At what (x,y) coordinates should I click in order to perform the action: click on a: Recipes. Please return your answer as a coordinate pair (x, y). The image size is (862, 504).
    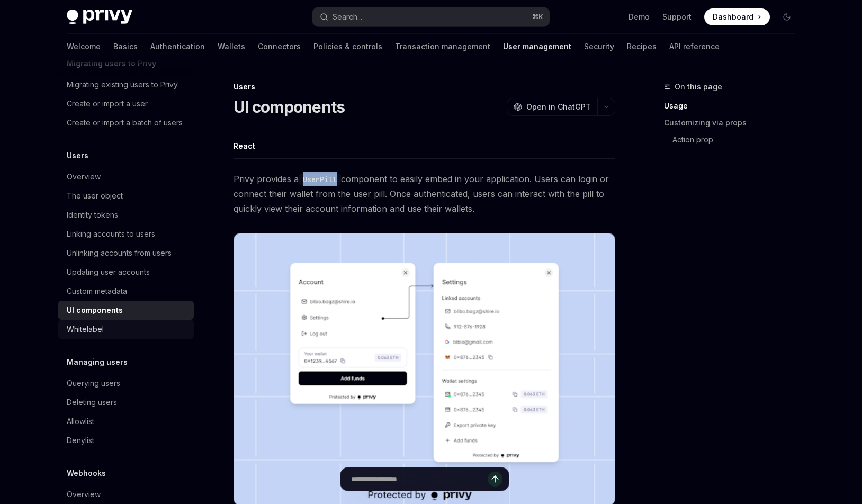
    Looking at the image, I should click on (642, 47).